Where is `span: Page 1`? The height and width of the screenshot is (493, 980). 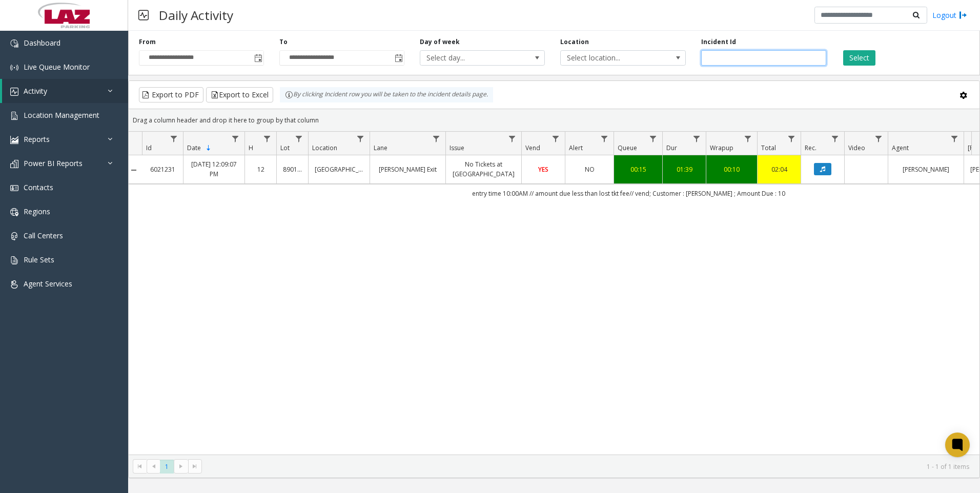 span: Page 1 is located at coordinates (166, 466).